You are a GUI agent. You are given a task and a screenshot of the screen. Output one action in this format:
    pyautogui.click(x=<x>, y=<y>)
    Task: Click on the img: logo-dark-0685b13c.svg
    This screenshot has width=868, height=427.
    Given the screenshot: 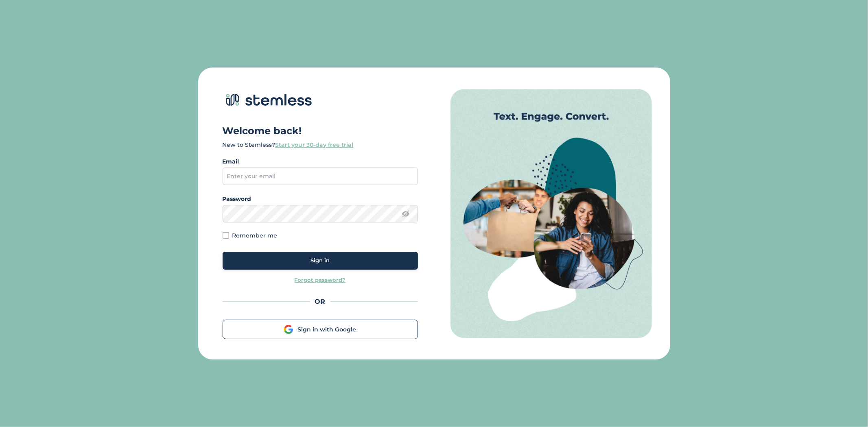 What is the action you would take?
    pyautogui.click(x=267, y=100)
    